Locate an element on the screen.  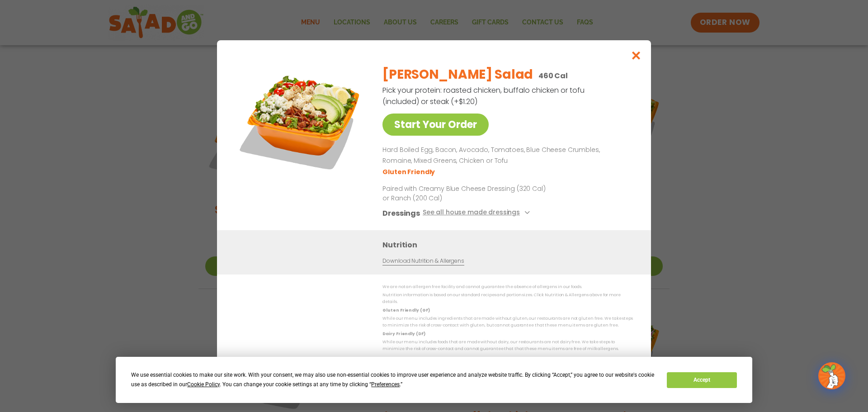
div: We use essential cookies to make our site work. With your consent, we may also use non-essential ... is located at coordinates (393, 380).